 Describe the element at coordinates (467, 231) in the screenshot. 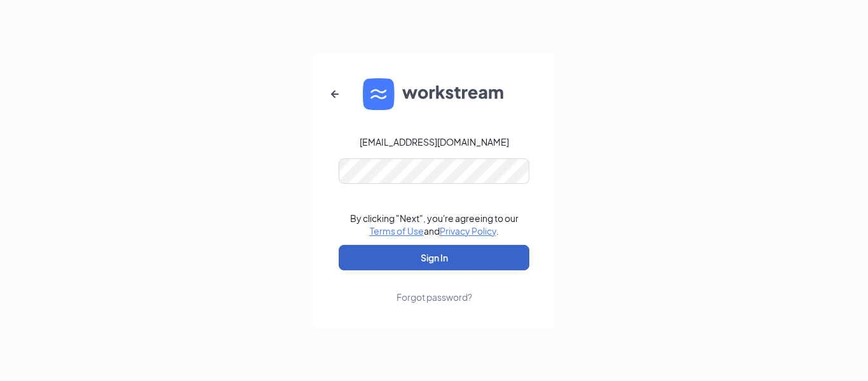

I see `a: Privacy Policy` at that location.